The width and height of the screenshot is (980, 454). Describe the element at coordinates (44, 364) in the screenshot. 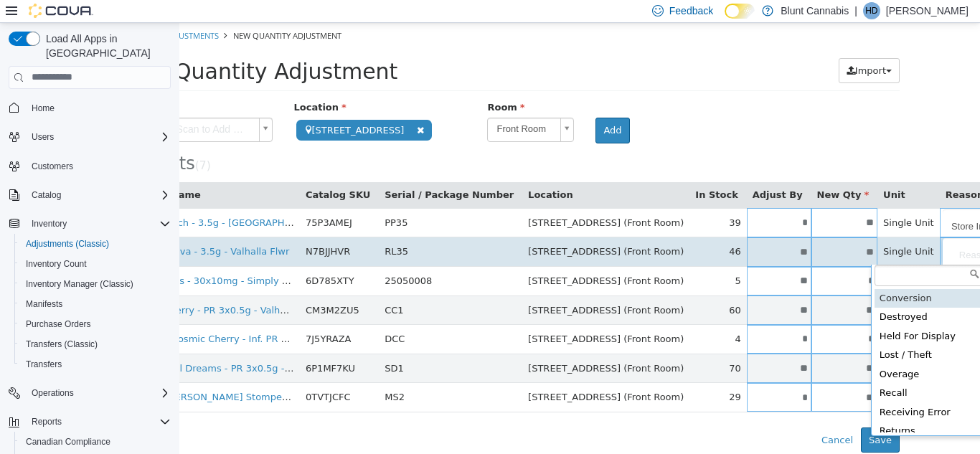

I see `a: Transfers` at that location.